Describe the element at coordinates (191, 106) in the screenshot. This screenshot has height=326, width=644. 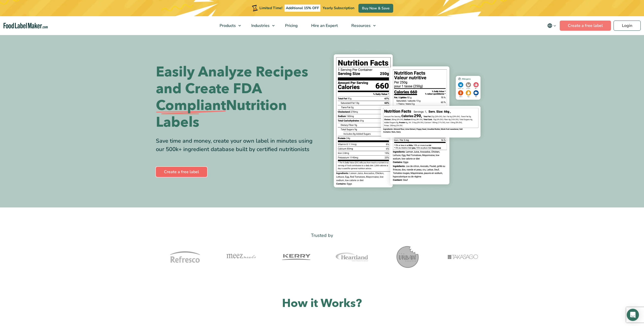
I see `span: Compliant` at that location.